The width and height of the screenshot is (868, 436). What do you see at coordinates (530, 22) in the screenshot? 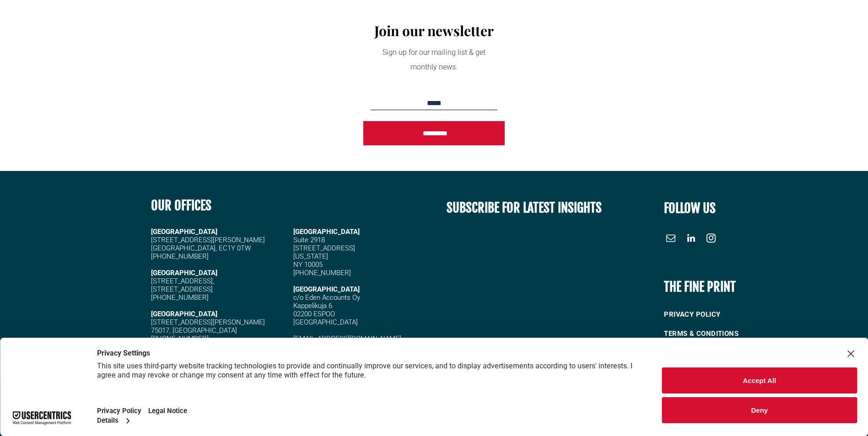
I see `a: OUR PEOPLE` at bounding box center [530, 22].